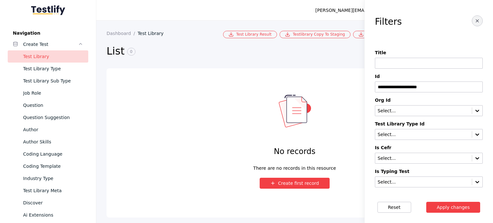  I want to click on div: Author Skills, so click(53, 142).